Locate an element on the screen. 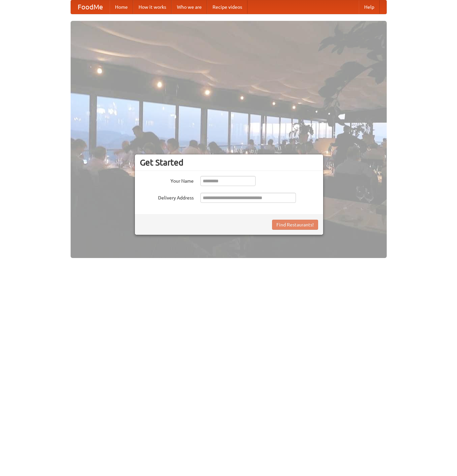 This screenshot has height=476, width=457. label: Delivery Address is located at coordinates (167, 197).